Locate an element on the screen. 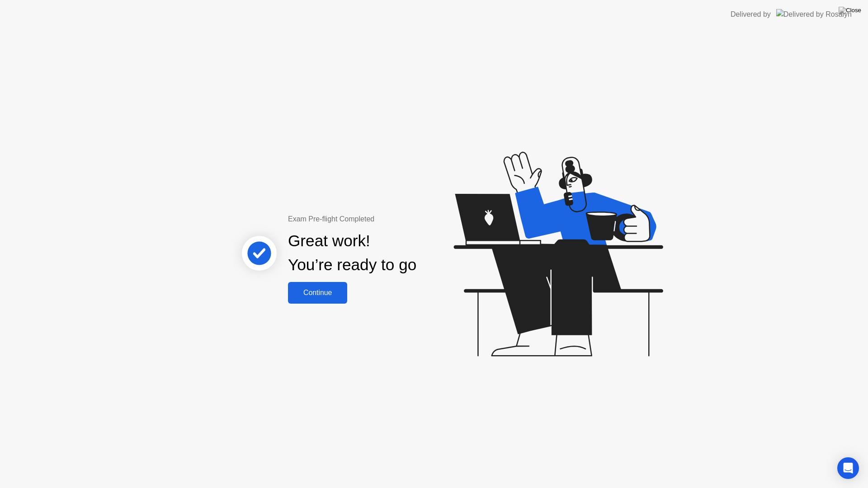 The image size is (868, 488). img: Close is located at coordinates (850, 11).